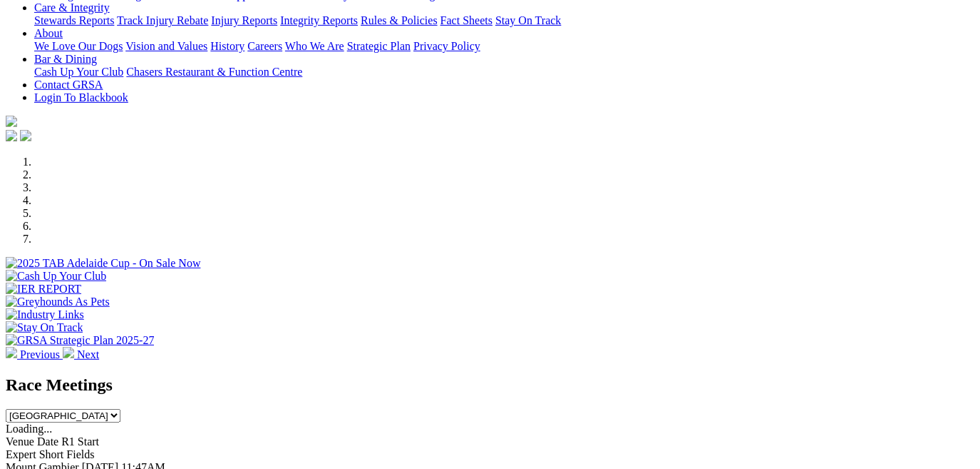  Describe the element at coordinates (104, 263) in the screenshot. I see `img: 2025 TAB Adelaide Cup - On Sale Now` at that location.